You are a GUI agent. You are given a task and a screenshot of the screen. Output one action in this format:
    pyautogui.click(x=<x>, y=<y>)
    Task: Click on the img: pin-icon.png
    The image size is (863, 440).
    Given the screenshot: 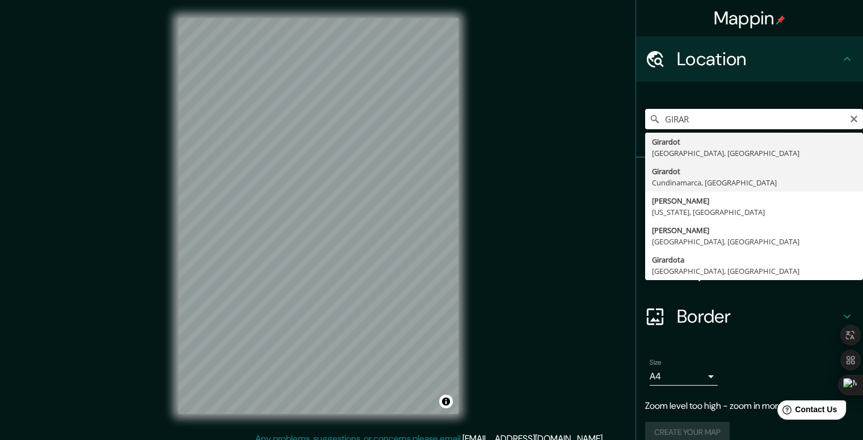 What is the action you would take?
    pyautogui.click(x=781, y=20)
    